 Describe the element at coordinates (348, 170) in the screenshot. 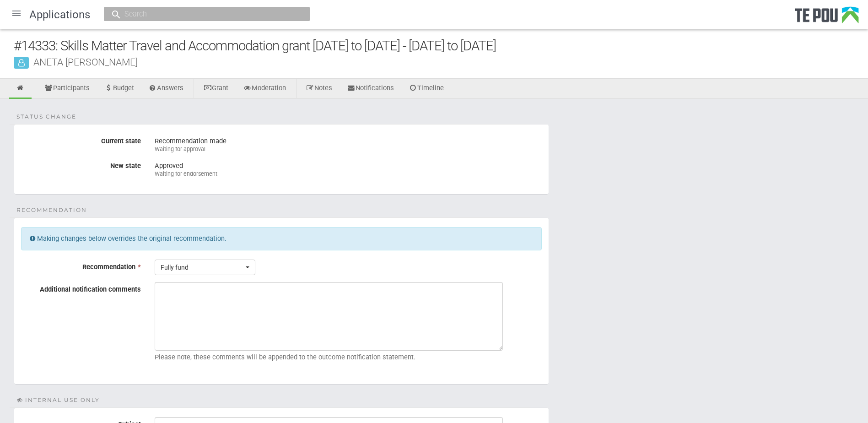

I see `div: Approved` at that location.